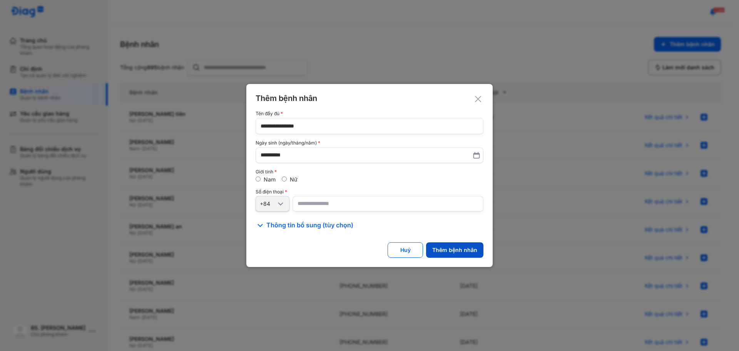 Image resolution: width=739 pixels, height=351 pixels. I want to click on label: Nữ, so click(294, 179).